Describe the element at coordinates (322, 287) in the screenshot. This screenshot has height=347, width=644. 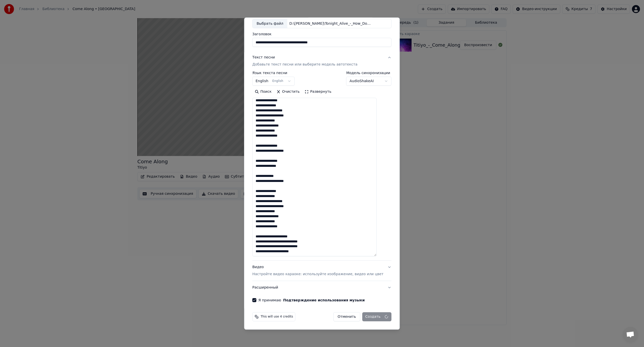
I see `button: Расширенный` at that location.